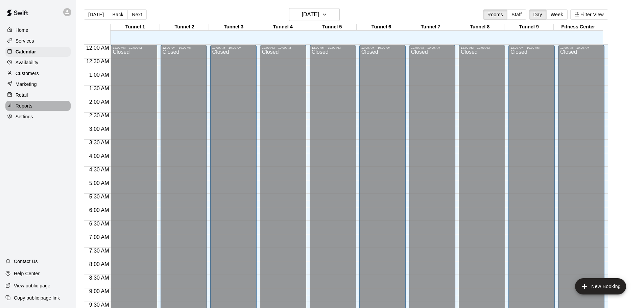 This screenshot has width=644, height=308. Describe the element at coordinates (38, 41) in the screenshot. I see `a: Services` at that location.